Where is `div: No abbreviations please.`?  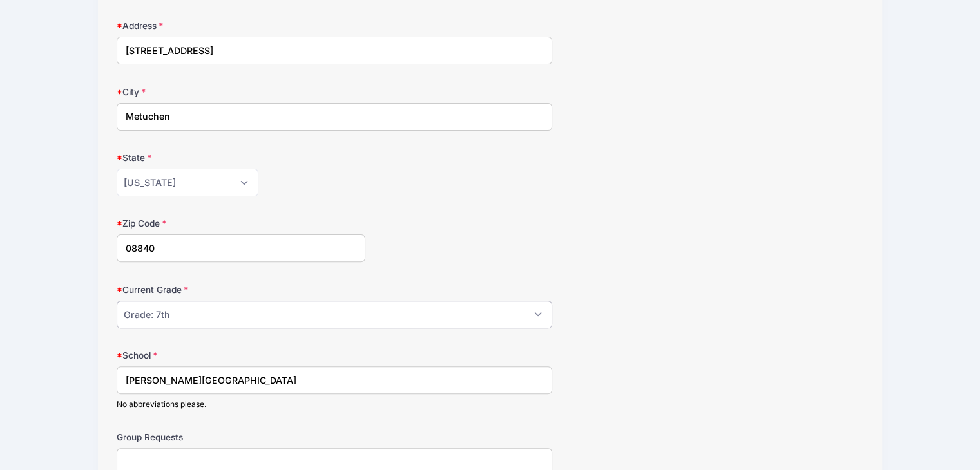 div: No abbreviations please. is located at coordinates (334, 405).